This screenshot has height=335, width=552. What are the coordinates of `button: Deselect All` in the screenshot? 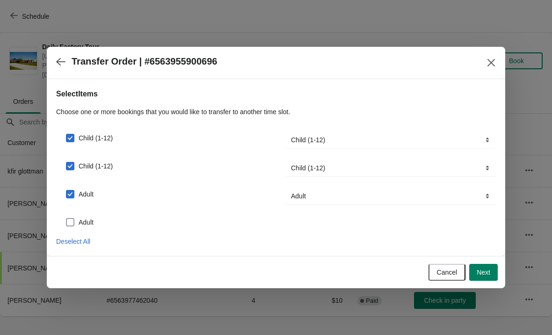 It's located at (73, 241).